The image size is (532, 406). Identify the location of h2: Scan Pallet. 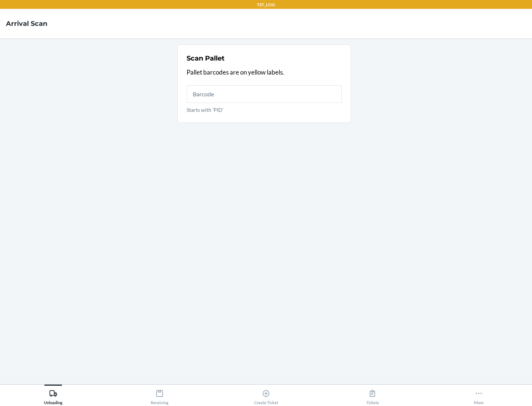
(205, 58).